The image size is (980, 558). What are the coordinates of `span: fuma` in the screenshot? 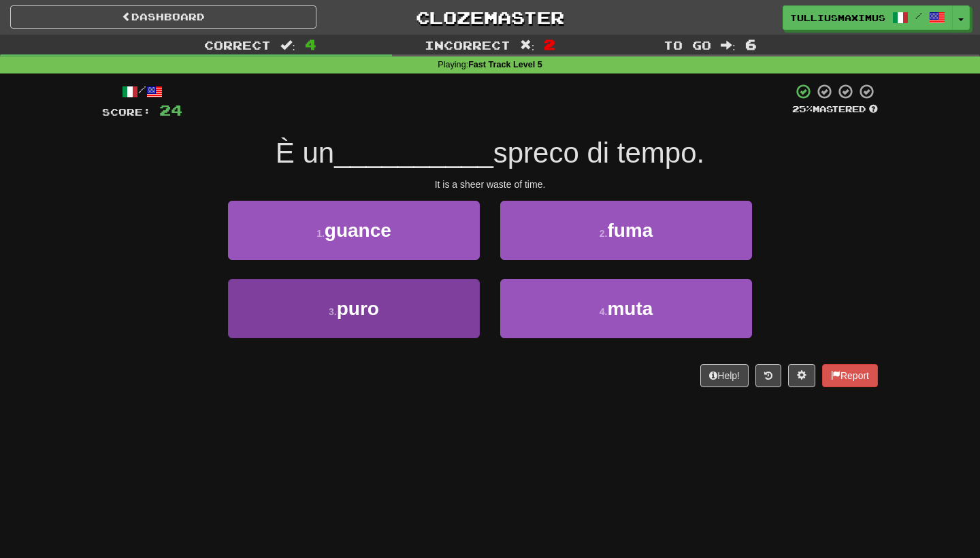 It's located at (629, 230).